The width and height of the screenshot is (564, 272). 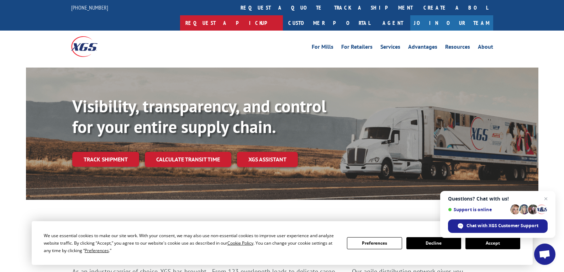 I want to click on b: Visibility, transparency, and control for your entire supply chain., so click(x=199, y=116).